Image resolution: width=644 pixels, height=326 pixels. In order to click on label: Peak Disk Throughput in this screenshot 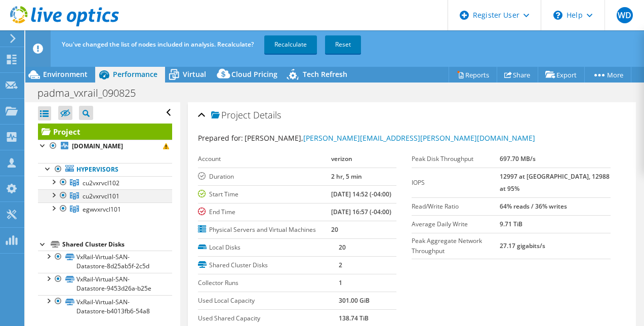, I will do `click(456, 159)`.